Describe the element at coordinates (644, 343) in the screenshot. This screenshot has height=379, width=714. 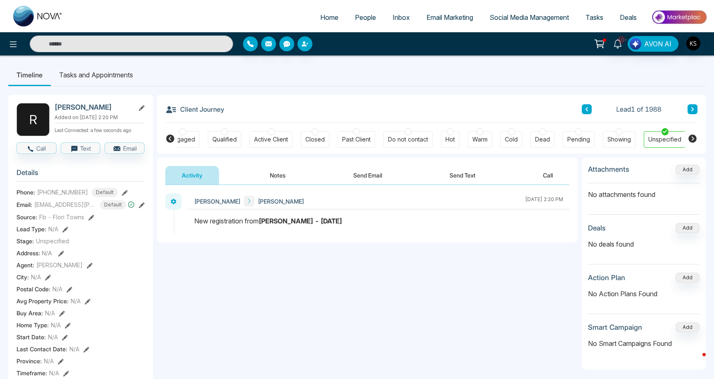
I see `p: No Smart Campaigns Found` at that location.